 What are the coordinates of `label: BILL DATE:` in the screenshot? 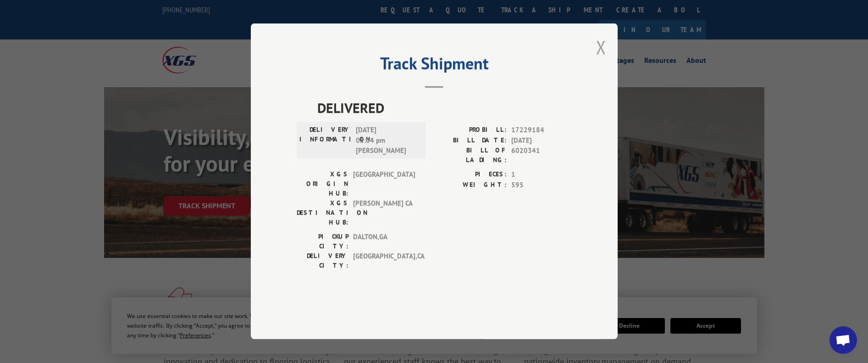 It's located at (470, 140).